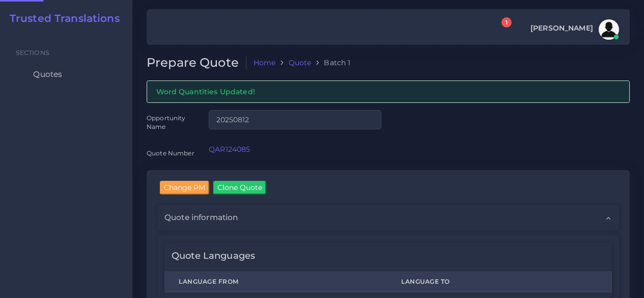 The image size is (644, 298). I want to click on a: Quotes, so click(66, 74).